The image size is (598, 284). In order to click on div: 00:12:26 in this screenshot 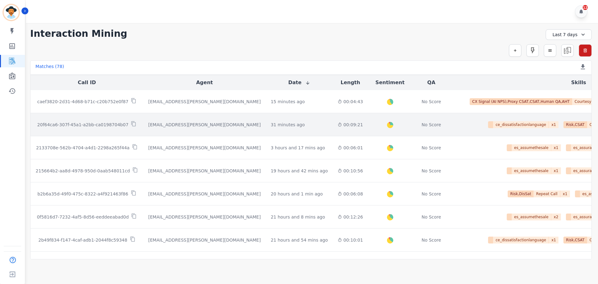, I will do `click(350, 217)`.